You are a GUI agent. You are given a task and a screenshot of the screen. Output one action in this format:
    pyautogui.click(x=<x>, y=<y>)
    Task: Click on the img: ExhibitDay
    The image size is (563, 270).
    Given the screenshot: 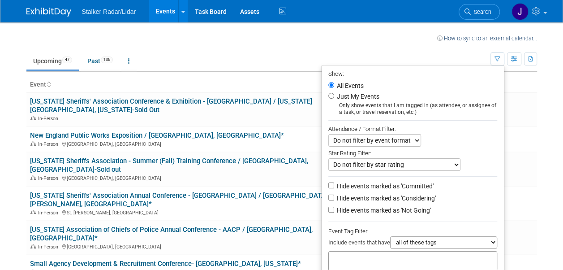 What is the action you would take?
    pyautogui.click(x=49, y=12)
    